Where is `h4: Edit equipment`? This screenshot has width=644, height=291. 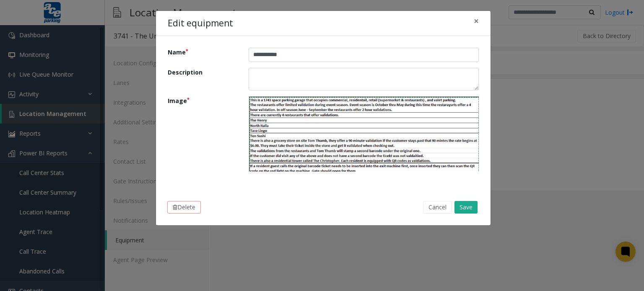
h4: Edit equipment is located at coordinates (200, 24).